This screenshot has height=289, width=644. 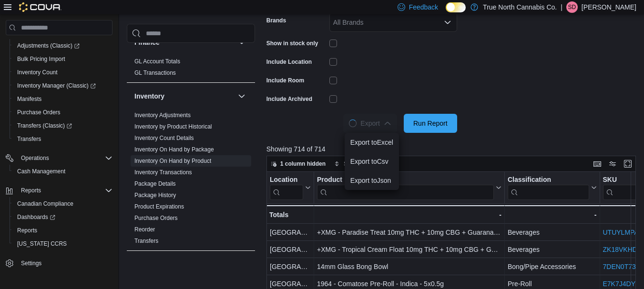 I want to click on button: Open list of options, so click(x=448, y=23).